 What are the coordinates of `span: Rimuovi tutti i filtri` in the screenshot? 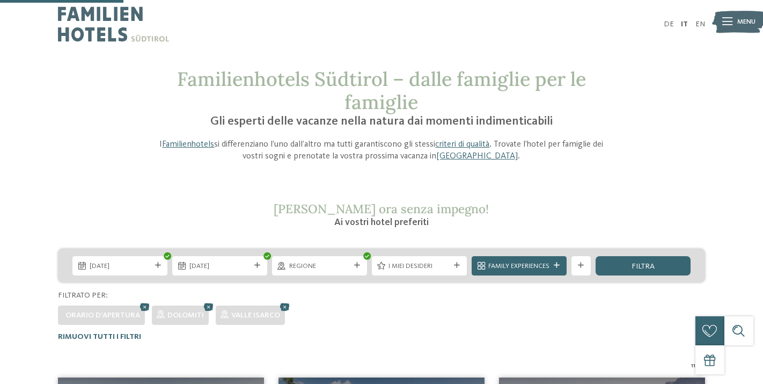 It's located at (99, 336).